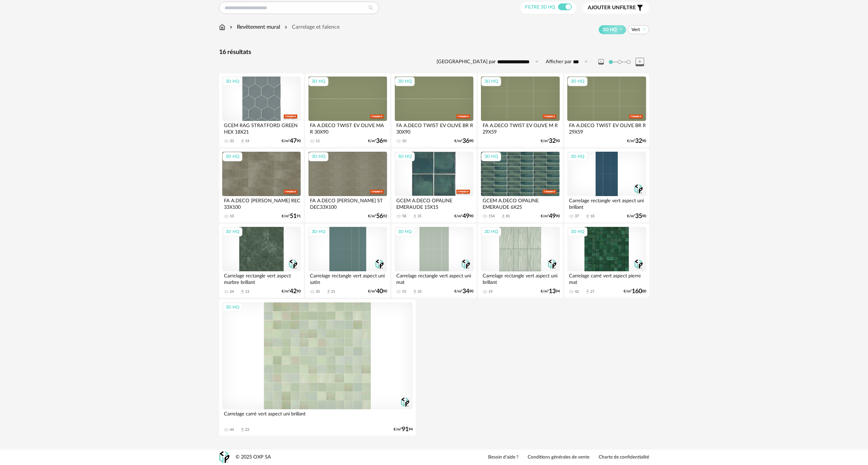 The height and width of the screenshot is (465, 868). What do you see at coordinates (262, 110) in the screenshot?
I see `a: 3D HQ GCEM RAG STRATFORD GREEN HEX 18X21 33 Download icon 14 €/m²4790` at bounding box center [262, 110].